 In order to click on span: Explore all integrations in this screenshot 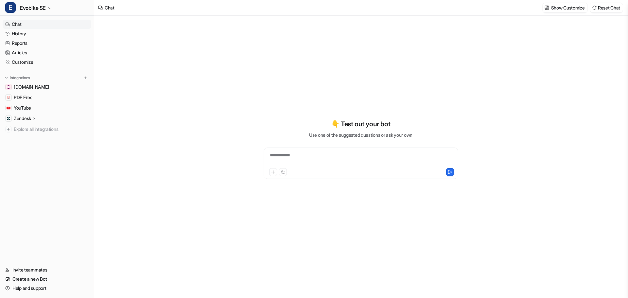, I will do `click(51, 129)`.